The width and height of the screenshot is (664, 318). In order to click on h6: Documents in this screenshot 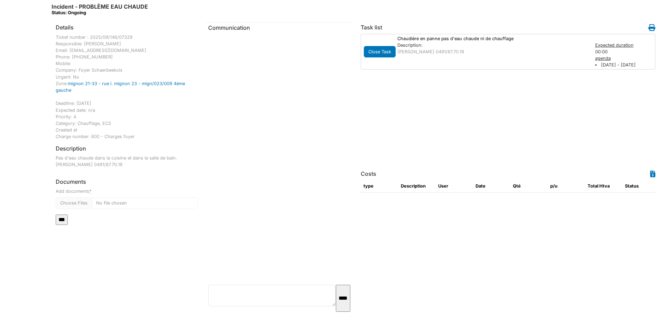, I will do `click(127, 182)`.